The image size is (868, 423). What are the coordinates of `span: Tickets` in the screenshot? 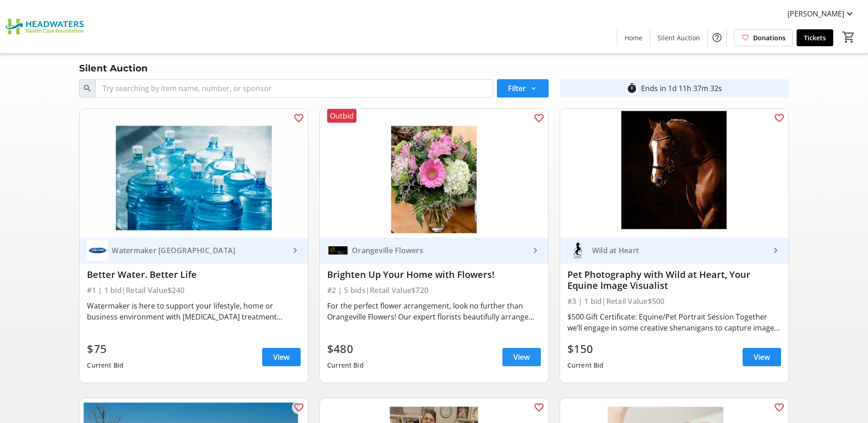 It's located at (815, 37).